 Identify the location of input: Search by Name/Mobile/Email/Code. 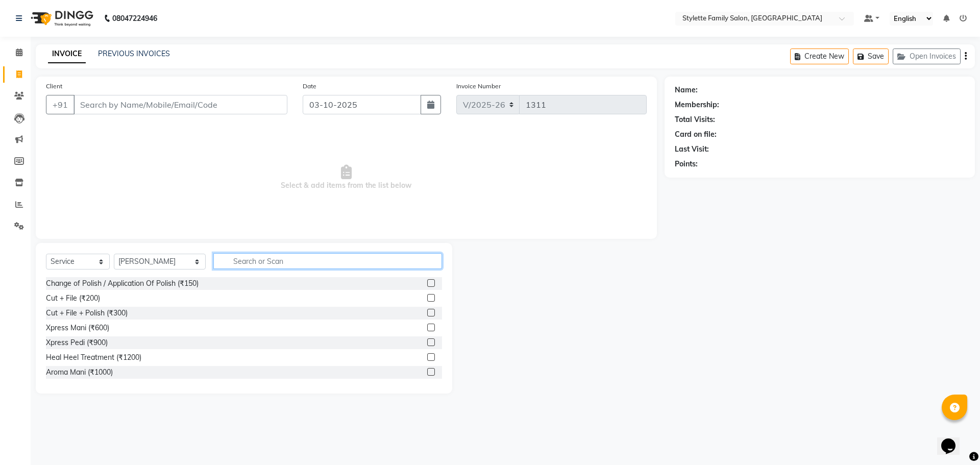
(180, 104).